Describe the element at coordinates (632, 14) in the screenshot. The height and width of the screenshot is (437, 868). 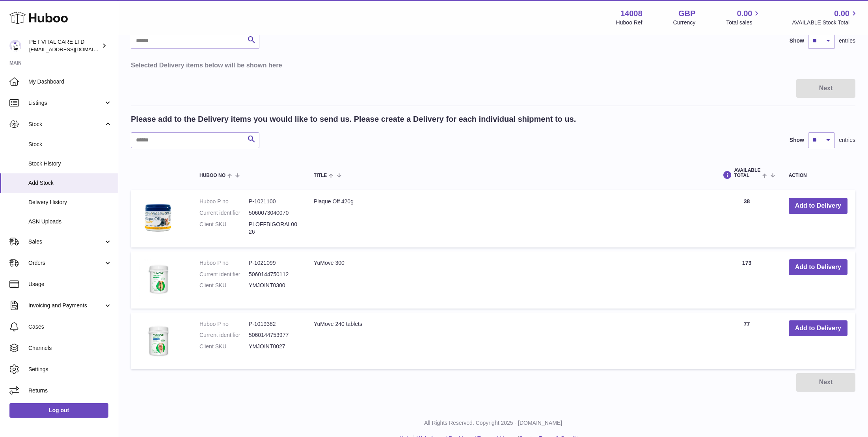
I see `strong: 14008` at that location.